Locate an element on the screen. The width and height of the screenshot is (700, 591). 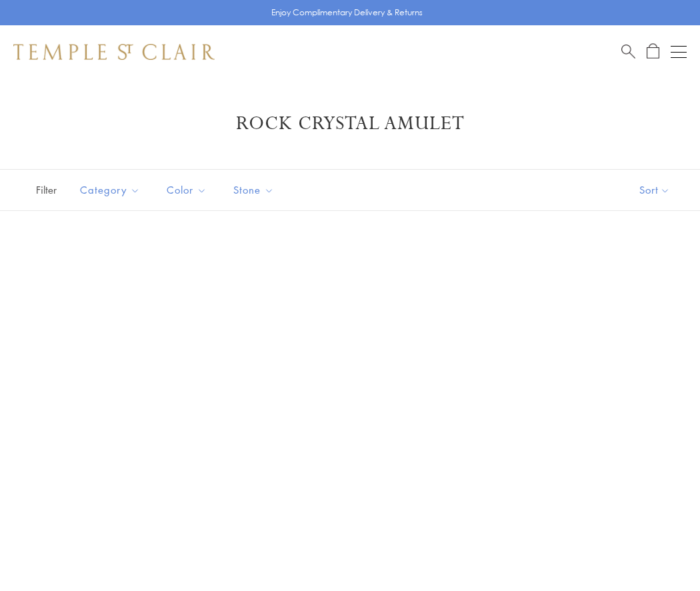
a: Search is located at coordinates (628, 51).